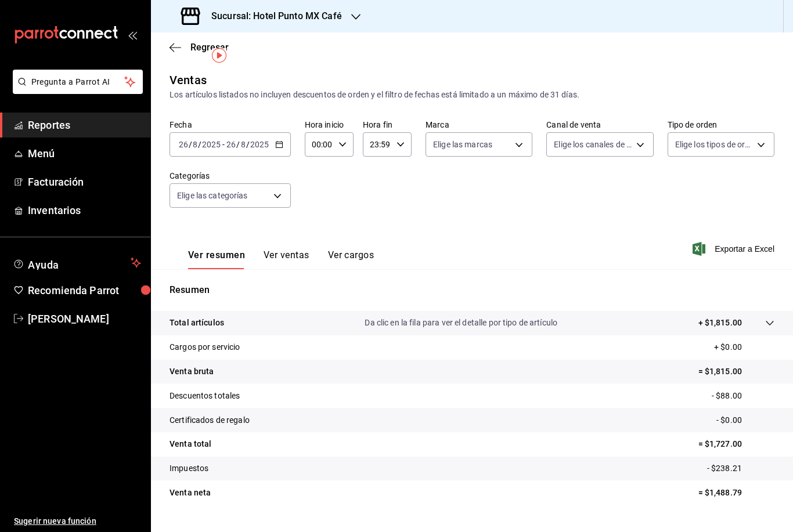 This screenshot has width=793, height=532. What do you see at coordinates (75, 90) in the screenshot?
I see `a: Pregunta a Parrot AI` at bounding box center [75, 90].